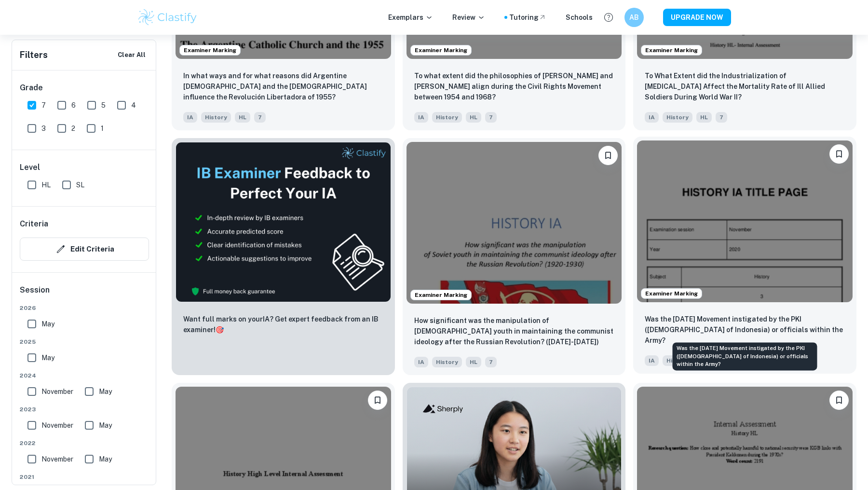 This screenshot has height=490, width=868. I want to click on p: To what extent did the philosophies of Dartin Luther King, Jr. and Malcolm X align during the Civ..., so click(514, 87).